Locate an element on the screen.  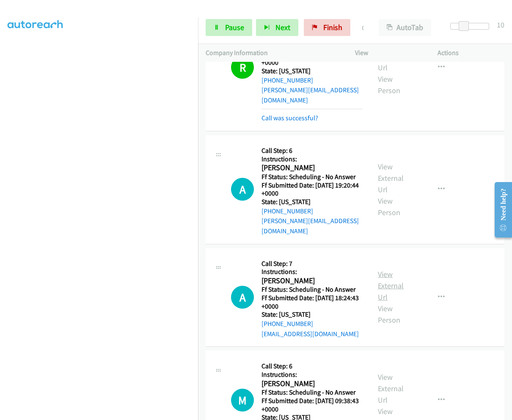
h1: M is located at coordinates (242, 400).